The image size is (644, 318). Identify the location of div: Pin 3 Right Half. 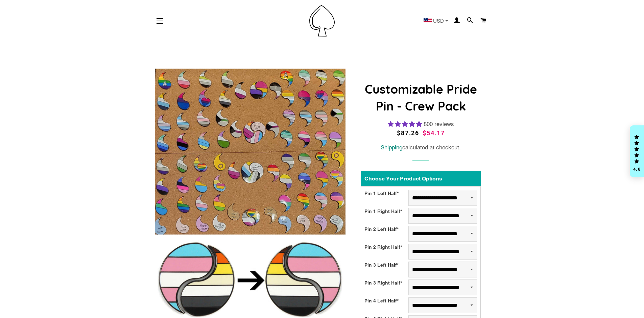
(386, 287).